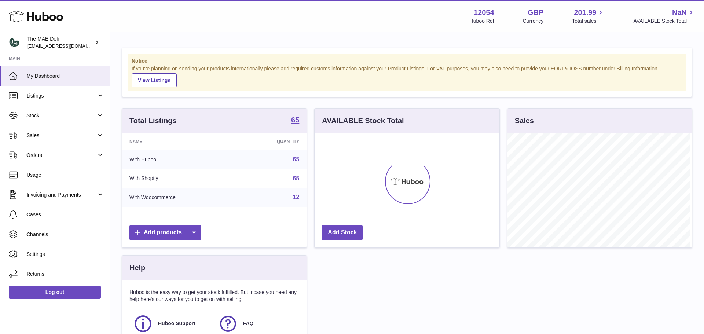 This screenshot has width=704, height=334. What do you see at coordinates (61, 195) in the screenshot?
I see `span: Invoicing and Payments` at bounding box center [61, 195].